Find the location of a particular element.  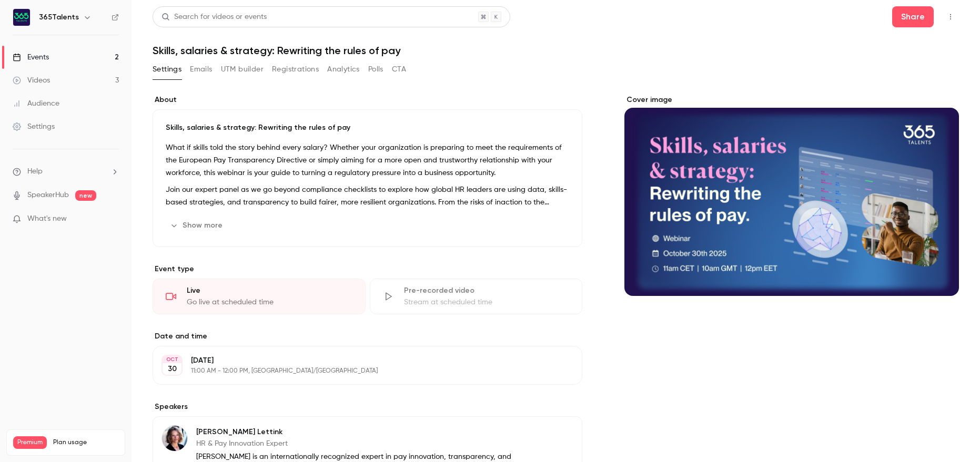

label: About is located at coordinates (367, 100).